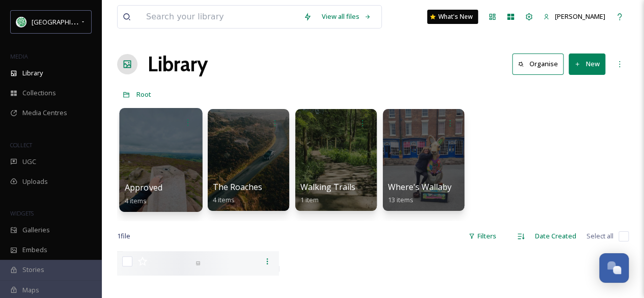  Describe the element at coordinates (35, 182) in the screenshot. I see `span: Uploads` at that location.